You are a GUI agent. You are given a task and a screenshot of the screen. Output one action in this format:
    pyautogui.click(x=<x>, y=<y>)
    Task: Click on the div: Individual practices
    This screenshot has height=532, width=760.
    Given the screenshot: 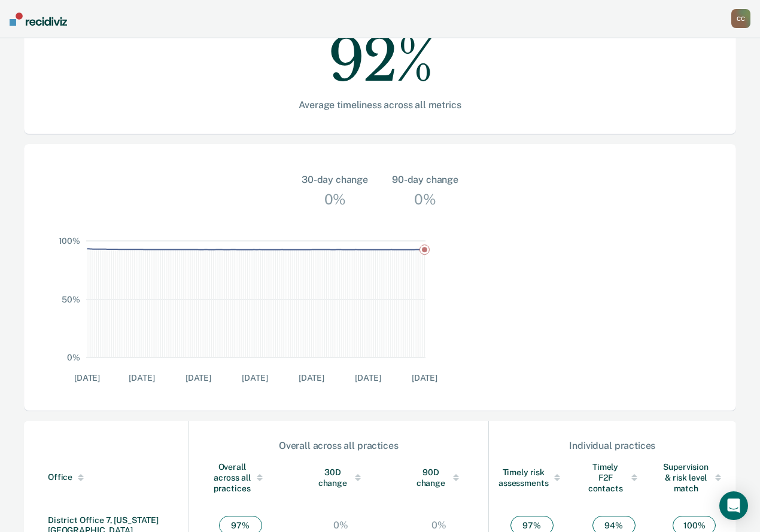 What is the action you would take?
    pyautogui.click(x=612, y=445)
    